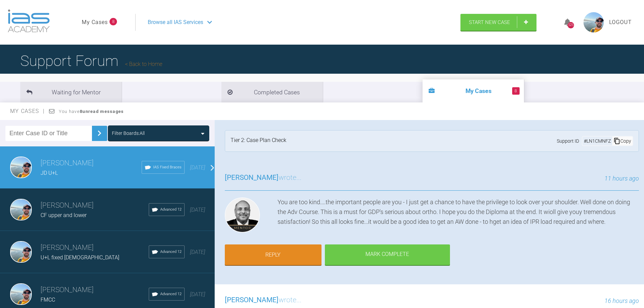  What do you see at coordinates (272, 92) in the screenshot?
I see `li: Completed Cases` at bounding box center [272, 92].